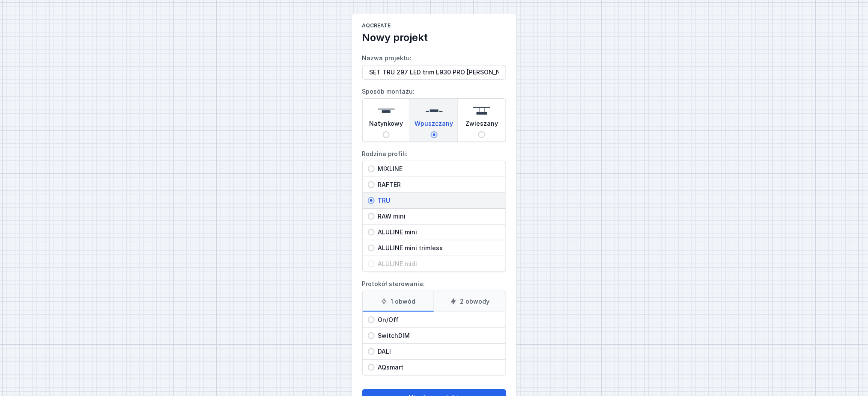 This screenshot has width=868, height=396. I want to click on input: RAW mini, so click(371, 217).